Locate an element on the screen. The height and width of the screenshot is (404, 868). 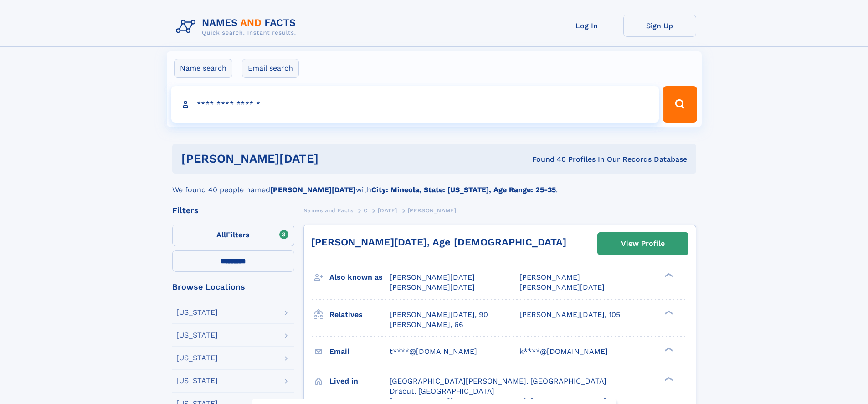
a: Sign Up is located at coordinates (659, 25).